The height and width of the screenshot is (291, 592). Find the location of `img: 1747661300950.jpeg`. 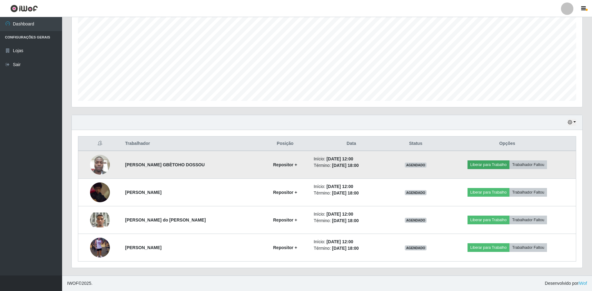

img: 1747661300950.jpeg is located at coordinates (100, 165).